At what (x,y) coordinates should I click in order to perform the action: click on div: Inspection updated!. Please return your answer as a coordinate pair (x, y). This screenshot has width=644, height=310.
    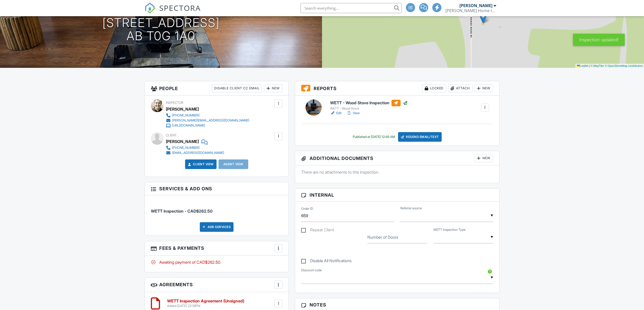
    Looking at the image, I should click on (599, 40).